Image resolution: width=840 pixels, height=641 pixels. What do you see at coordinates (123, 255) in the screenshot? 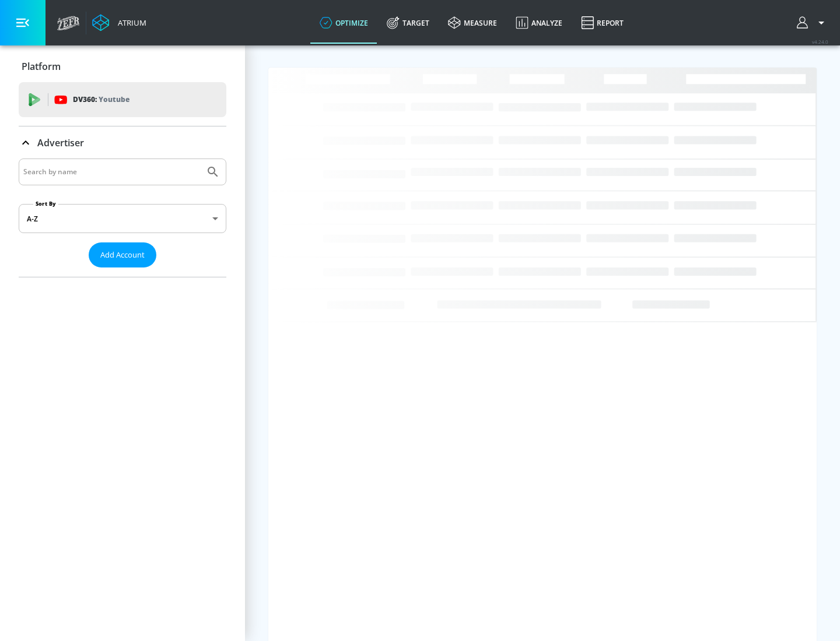
I see `span: Add Account` at bounding box center [123, 255].